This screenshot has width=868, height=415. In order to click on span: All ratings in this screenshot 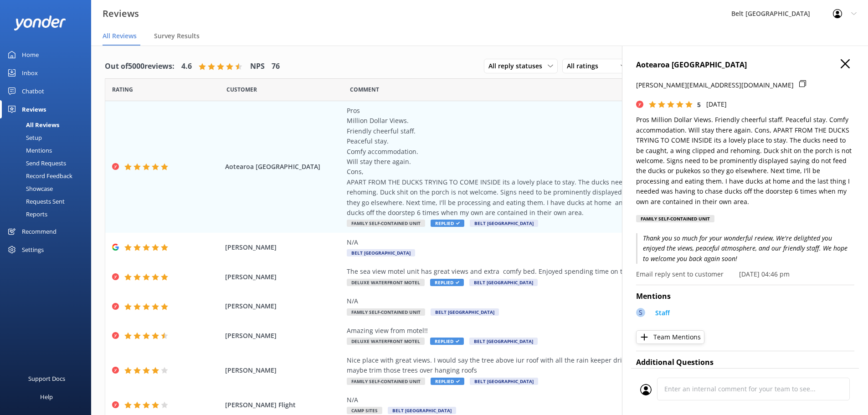, I will do `click(585, 66)`.